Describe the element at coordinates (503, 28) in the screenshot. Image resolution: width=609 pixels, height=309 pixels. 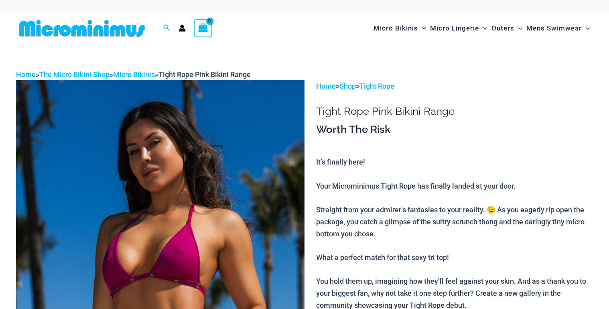
I see `span: Outers` at that location.